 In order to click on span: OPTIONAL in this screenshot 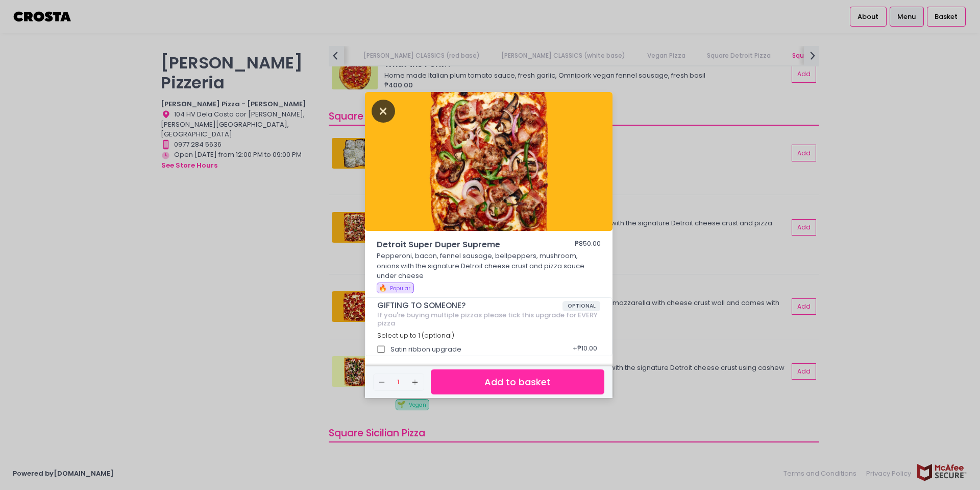, I will do `click(581, 306)`.